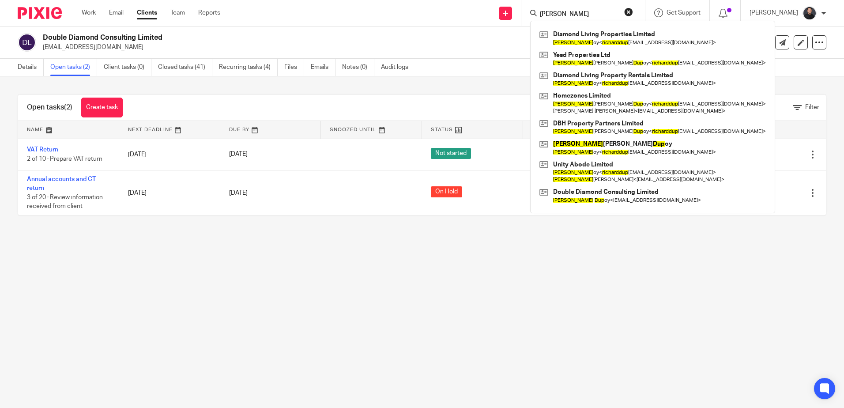  Describe the element at coordinates (61, 184) in the screenshot. I see `a: Annual accounts and CT return` at that location.